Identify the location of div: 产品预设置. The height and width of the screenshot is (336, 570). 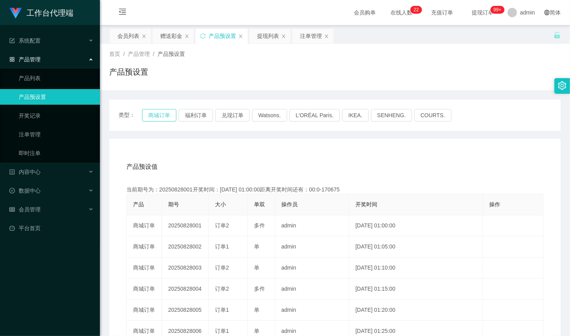
(222, 36).